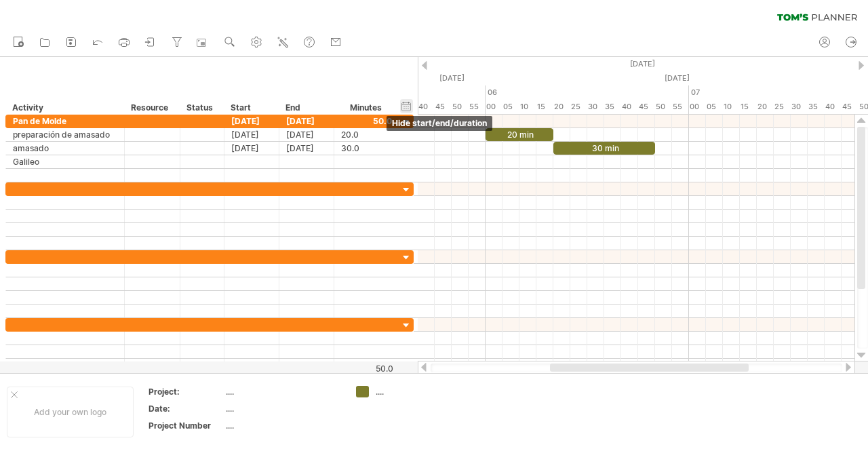  What do you see at coordinates (440, 122) in the screenshot?
I see `span: hide start/end/duration` at bounding box center [440, 122].